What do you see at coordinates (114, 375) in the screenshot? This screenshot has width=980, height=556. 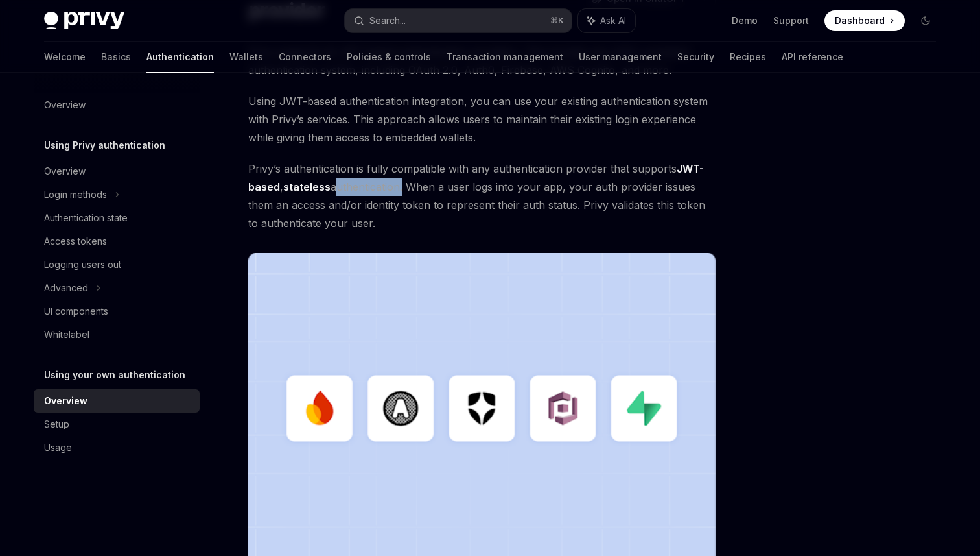 I see `h5: Using your own authentication` at bounding box center [114, 375].